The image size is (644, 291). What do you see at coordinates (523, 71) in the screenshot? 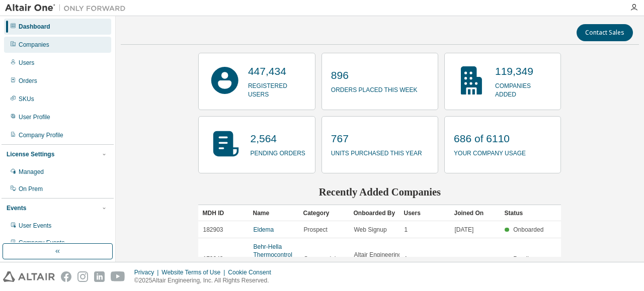
I see `p: 119,349` at bounding box center [523, 71].